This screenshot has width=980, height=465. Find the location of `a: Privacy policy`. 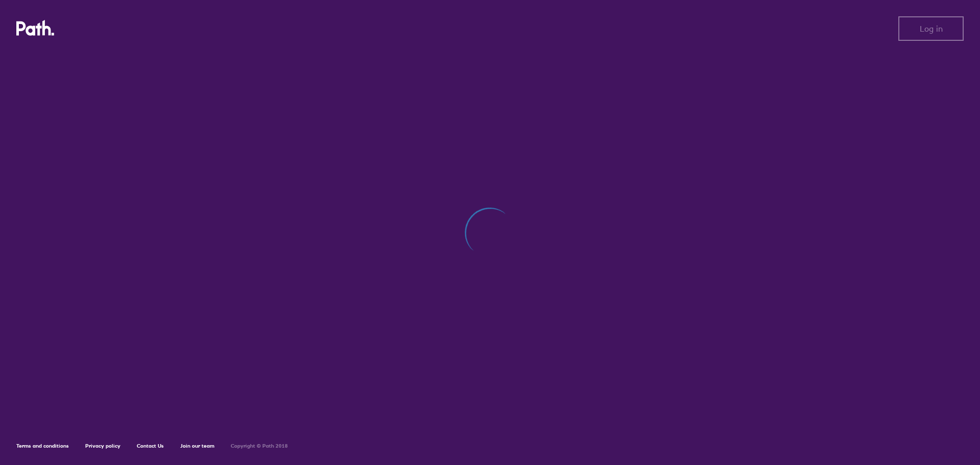

a: Privacy policy is located at coordinates (102, 446).